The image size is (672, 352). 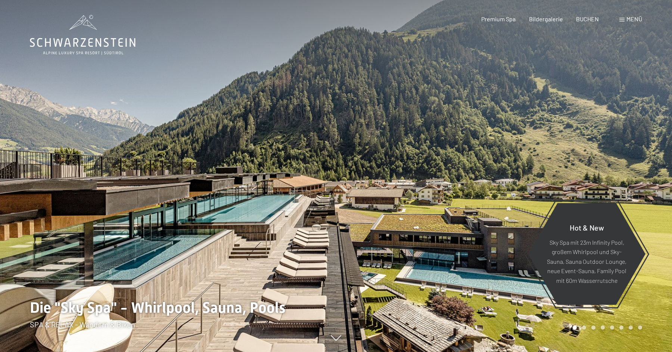 What do you see at coordinates (588, 19) in the screenshot?
I see `a: BUCHEN` at bounding box center [588, 19].